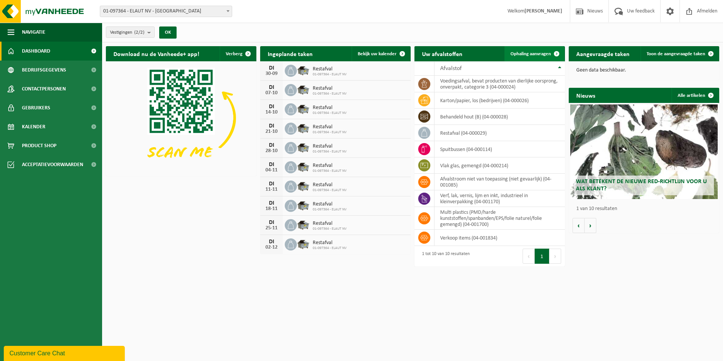 This screenshot has width=723, height=361. What do you see at coordinates (644, 152) in the screenshot?
I see `a: Wat betekent de nieuwe RED-richtlijn voor u als klant?` at bounding box center [644, 152].